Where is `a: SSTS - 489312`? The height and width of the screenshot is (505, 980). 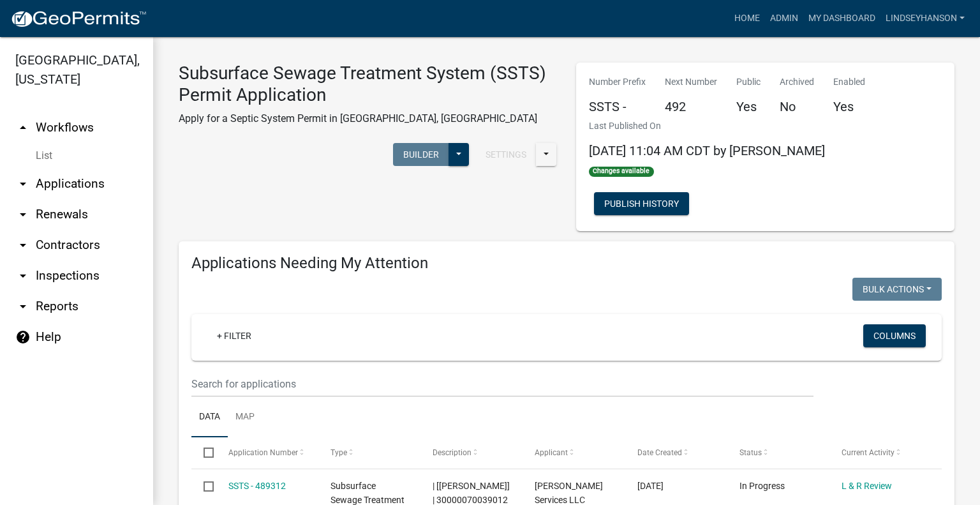
a: SSTS - 489312 is located at coordinates (257, 486).